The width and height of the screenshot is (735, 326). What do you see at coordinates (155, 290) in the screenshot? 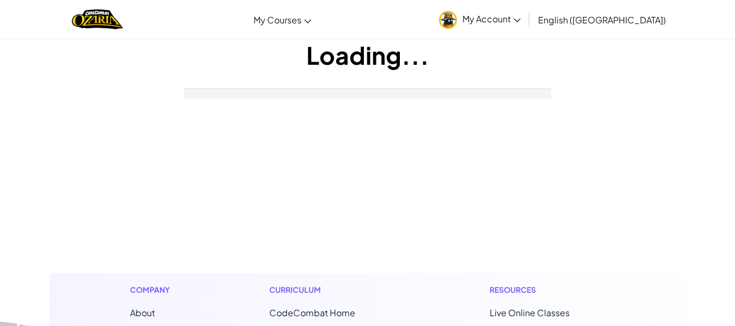
I see `h1: Company` at bounding box center [155, 290].